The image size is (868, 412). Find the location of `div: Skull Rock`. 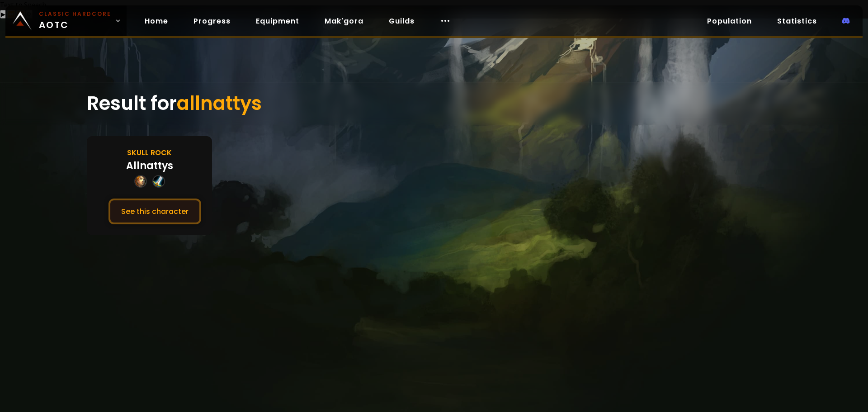

div: Skull Rock is located at coordinates (150, 153).